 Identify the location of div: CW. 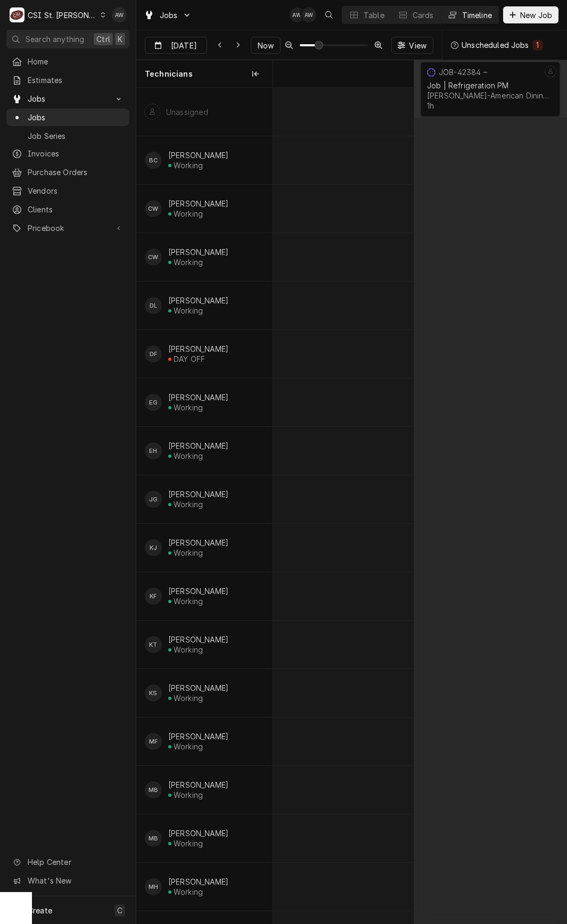
(153, 257).